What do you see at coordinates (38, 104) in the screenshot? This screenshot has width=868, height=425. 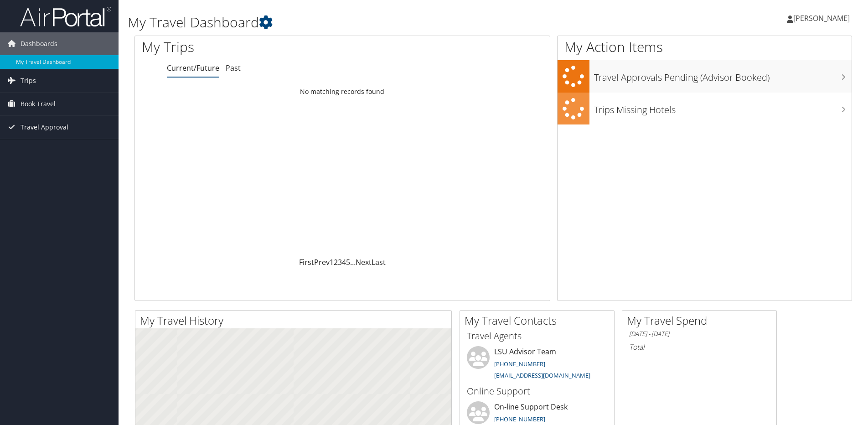 I see `span: Book Travel` at bounding box center [38, 104].